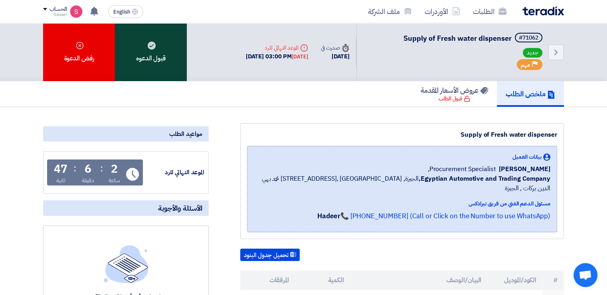 This screenshot has width=607, height=295. I want to click on span: الأسئلة والأجوبة, so click(180, 208).